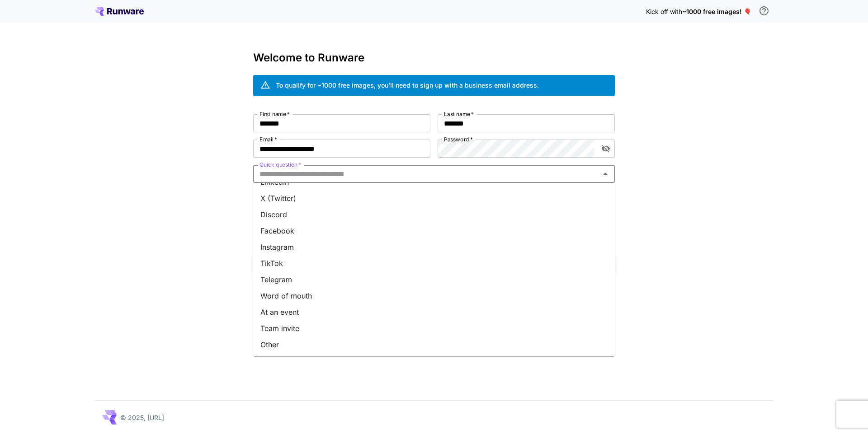  Describe the element at coordinates (408, 85) in the screenshot. I see `div: To qualify for ~1000 free images, you’ll need to sign up with a business email address.` at that location.